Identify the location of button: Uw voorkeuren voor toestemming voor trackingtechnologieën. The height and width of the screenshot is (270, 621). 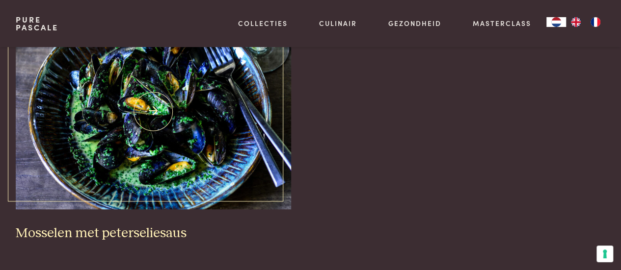
(604, 254).